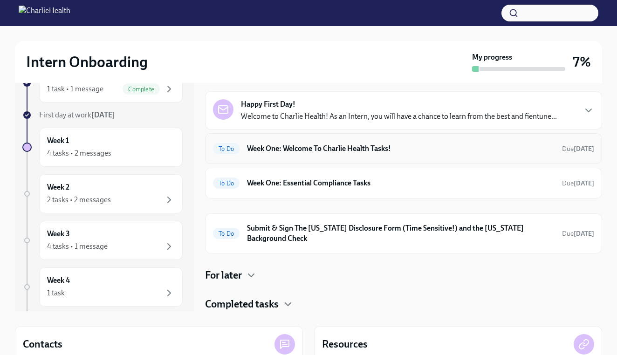  Describe the element at coordinates (79, 153) in the screenshot. I see `div: 4 tasks • 2 messages` at that location.